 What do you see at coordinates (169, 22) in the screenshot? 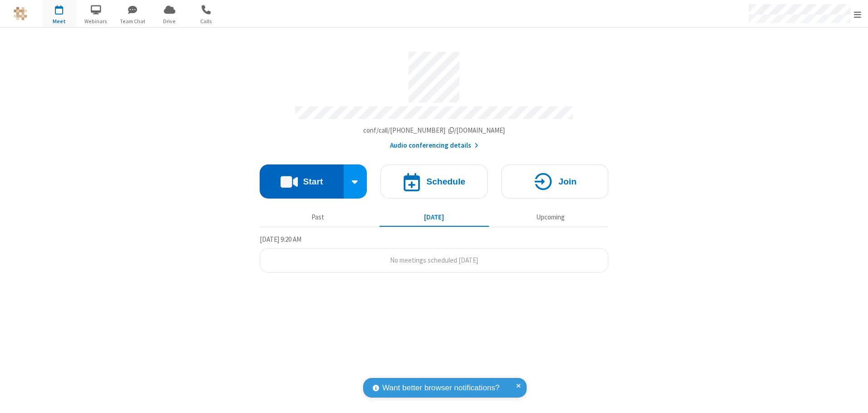
I see `span: Drive` at bounding box center [169, 22].